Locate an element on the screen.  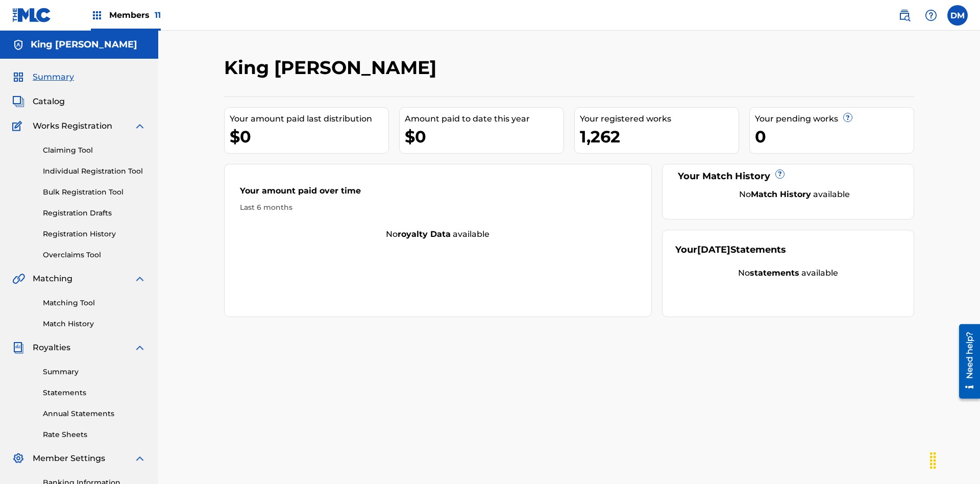
a: Match History is located at coordinates (94, 324).